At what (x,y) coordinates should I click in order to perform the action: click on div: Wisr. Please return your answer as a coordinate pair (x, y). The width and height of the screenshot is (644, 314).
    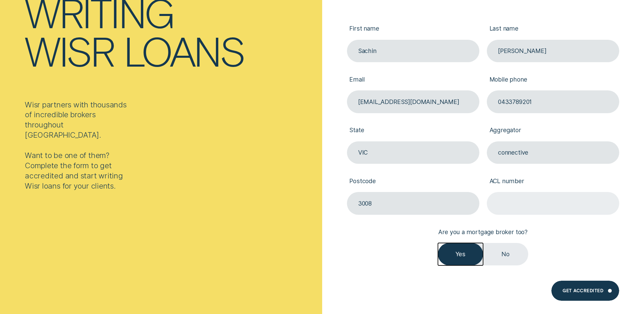
    Looking at the image, I should click on (69, 50).